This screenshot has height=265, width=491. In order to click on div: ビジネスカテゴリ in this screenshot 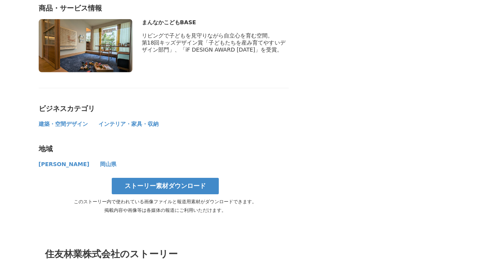, I will do `click(164, 109)`.